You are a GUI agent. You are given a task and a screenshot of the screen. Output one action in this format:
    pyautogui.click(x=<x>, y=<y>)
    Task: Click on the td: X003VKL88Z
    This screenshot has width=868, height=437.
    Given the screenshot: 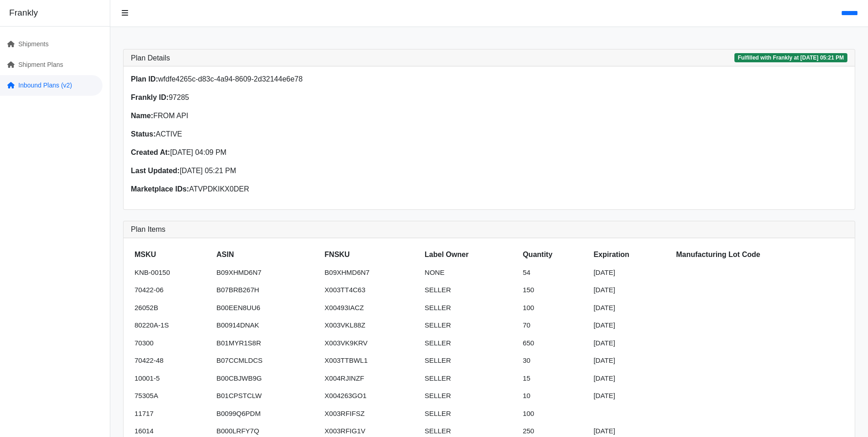 What is the action you would take?
    pyautogui.click(x=370, y=325)
    